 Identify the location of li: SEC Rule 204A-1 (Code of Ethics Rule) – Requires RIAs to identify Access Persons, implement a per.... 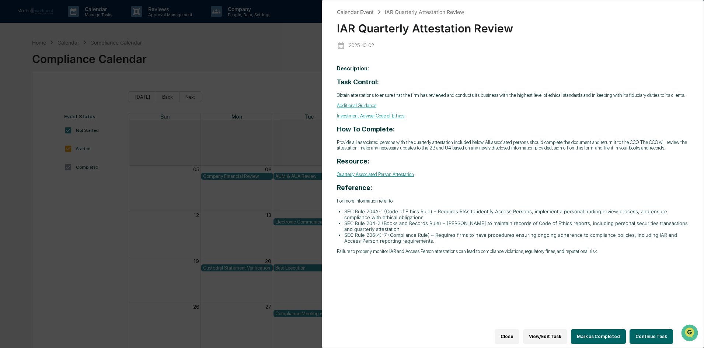
(516, 215).